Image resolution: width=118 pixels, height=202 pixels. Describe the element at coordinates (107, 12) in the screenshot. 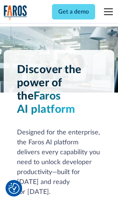

I see `div: menu` at that location.